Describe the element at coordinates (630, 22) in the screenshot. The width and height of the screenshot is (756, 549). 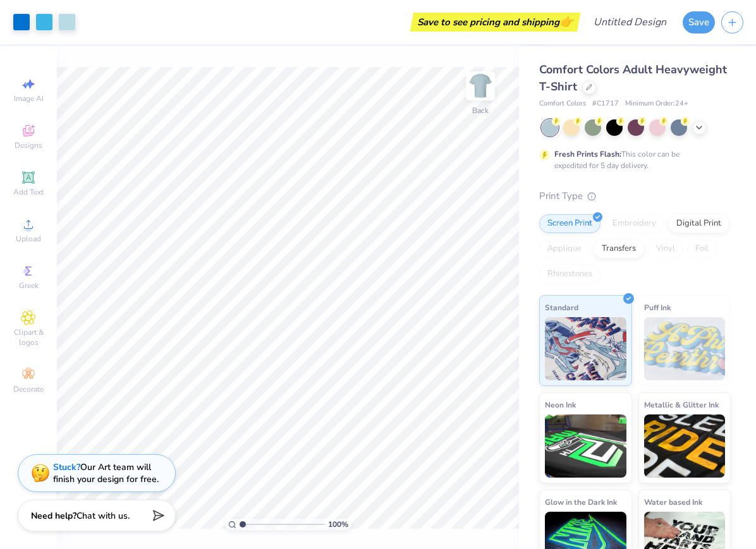
I see `input: Untitled Design` at that location.